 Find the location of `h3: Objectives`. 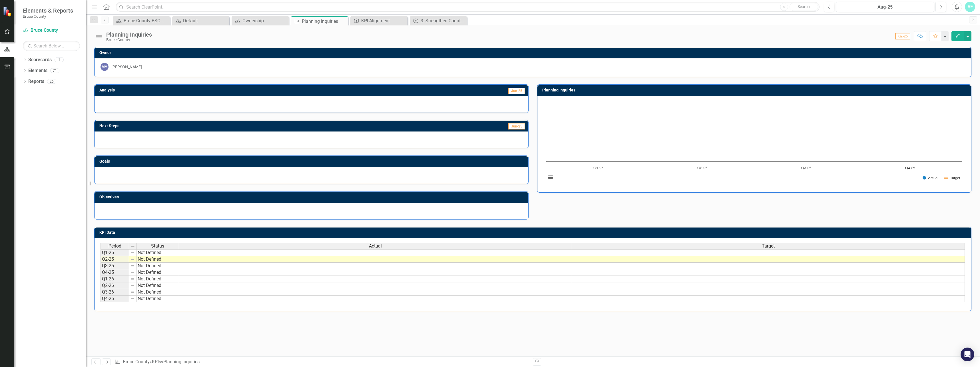

h3: Objectives is located at coordinates (312, 196).